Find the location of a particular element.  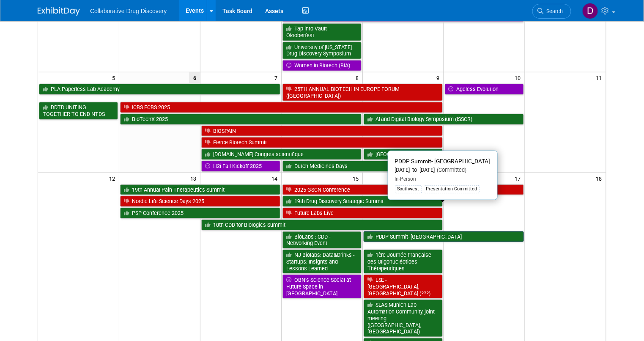

a: BioTechX 2025 is located at coordinates (240, 119).